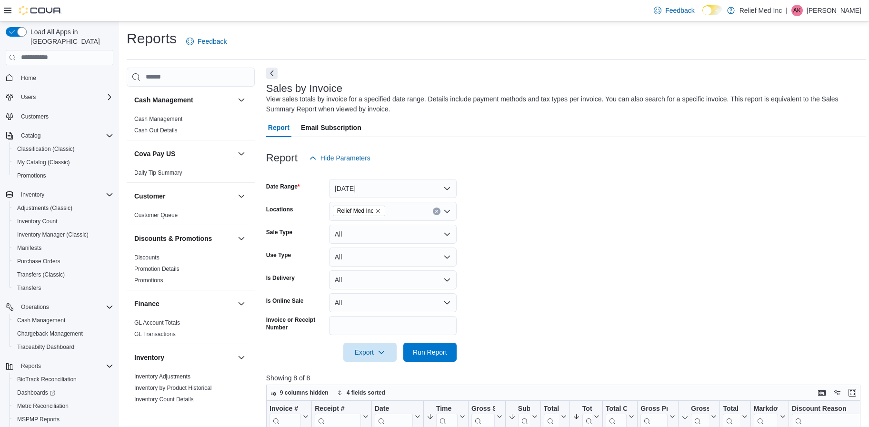  I want to click on a: Dashboards, so click(63, 393).